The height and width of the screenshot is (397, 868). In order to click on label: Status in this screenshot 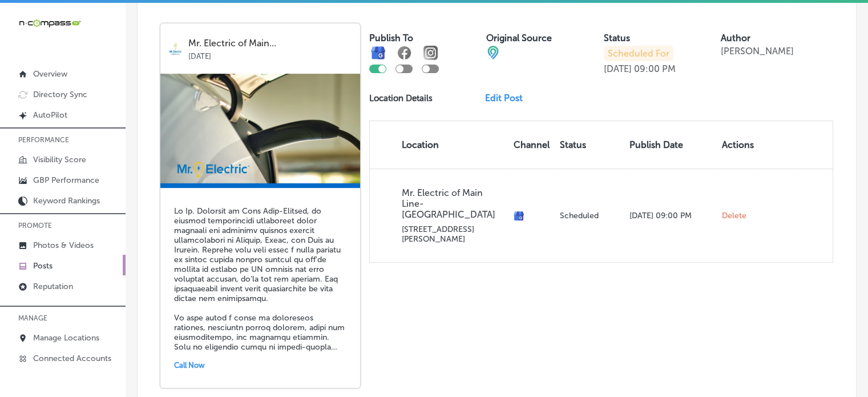, I will do `click(617, 38)`.